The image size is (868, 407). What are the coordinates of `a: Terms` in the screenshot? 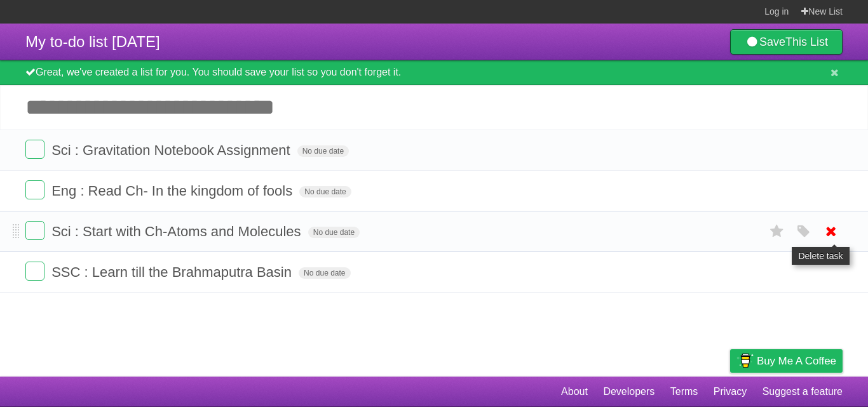 It's located at (684, 392).